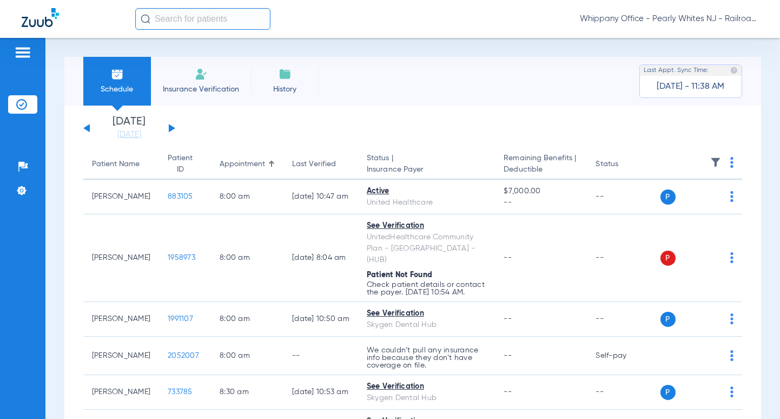 The image size is (780, 419). I want to click on img: Schedule, so click(117, 74).